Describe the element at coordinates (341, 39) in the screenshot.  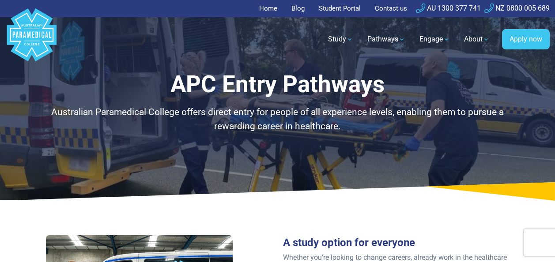
I see `a: Study` at that location.